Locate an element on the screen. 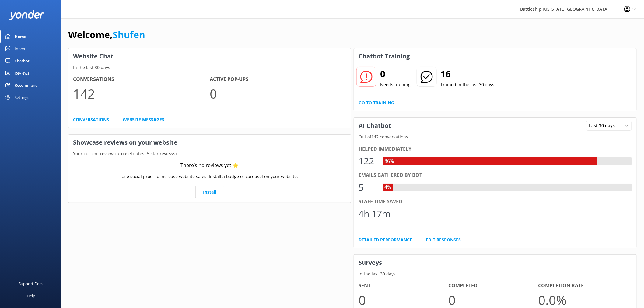 This screenshot has width=644, height=308. h4: Conversations is located at coordinates (141, 79).